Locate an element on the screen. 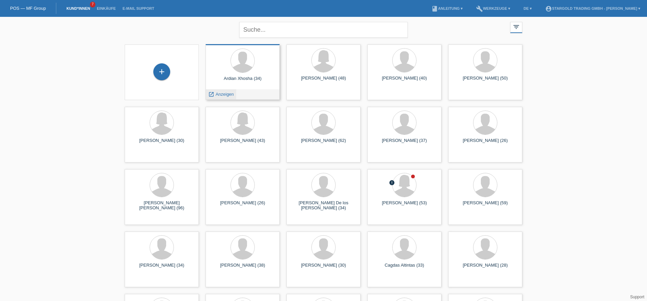  div: Cagdas Altintas (33) is located at coordinates (404, 268).